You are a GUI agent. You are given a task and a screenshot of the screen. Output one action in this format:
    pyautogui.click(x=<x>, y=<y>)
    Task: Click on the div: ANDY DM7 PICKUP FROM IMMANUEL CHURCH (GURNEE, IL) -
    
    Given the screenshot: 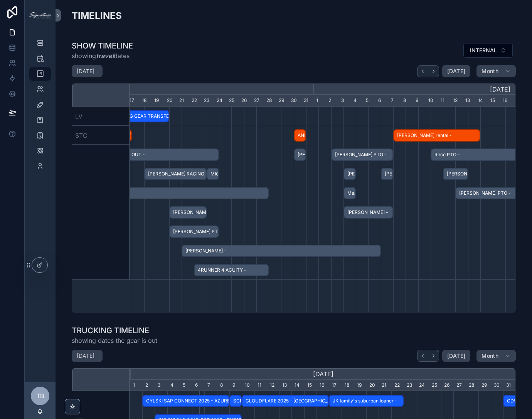 What is the action you would take?
    pyautogui.click(x=387, y=174)
    